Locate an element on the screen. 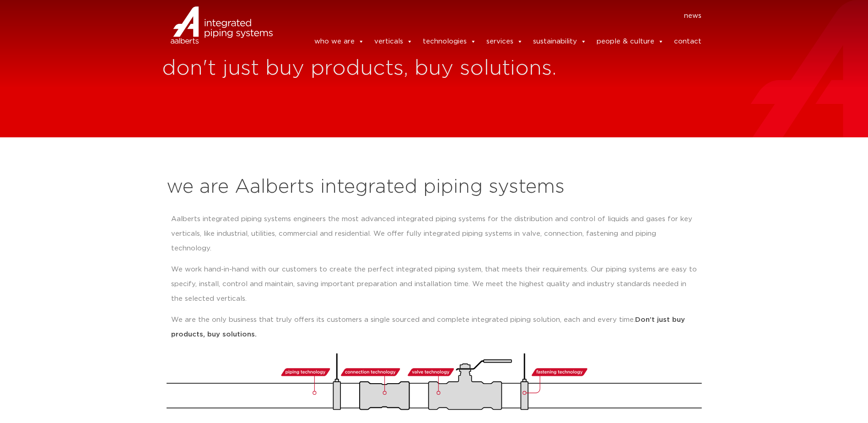  nav: Menu is located at coordinates (494, 16).